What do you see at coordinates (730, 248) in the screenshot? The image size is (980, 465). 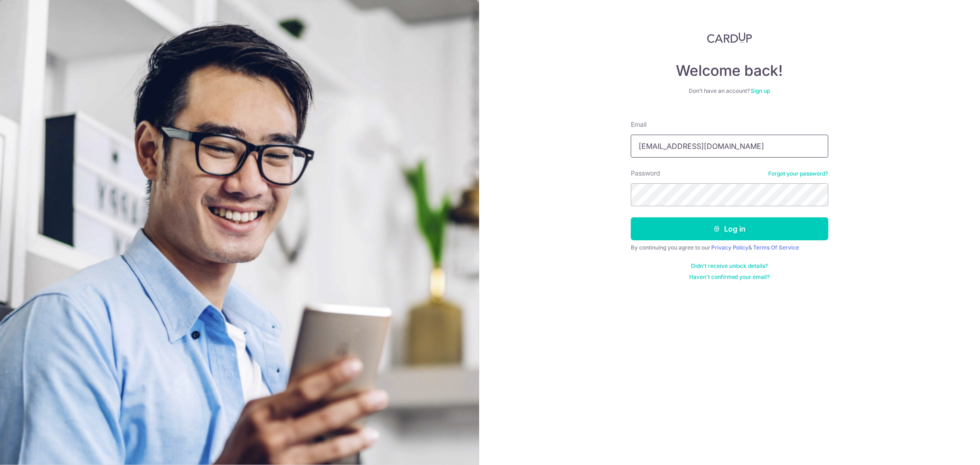 I see `div: By continuing you agree to our &` at bounding box center [730, 248].